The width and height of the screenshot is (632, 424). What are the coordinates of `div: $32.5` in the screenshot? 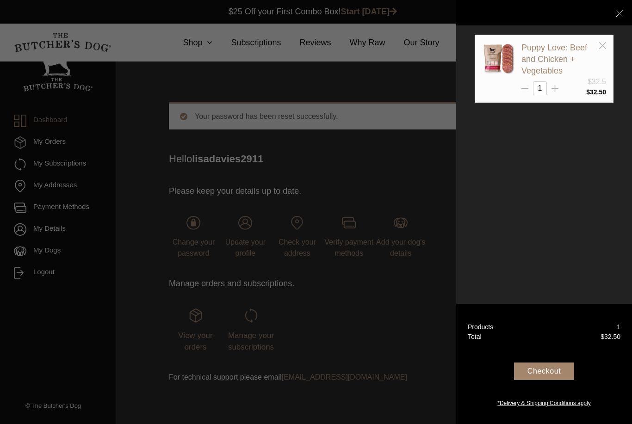 It's located at (596, 82).